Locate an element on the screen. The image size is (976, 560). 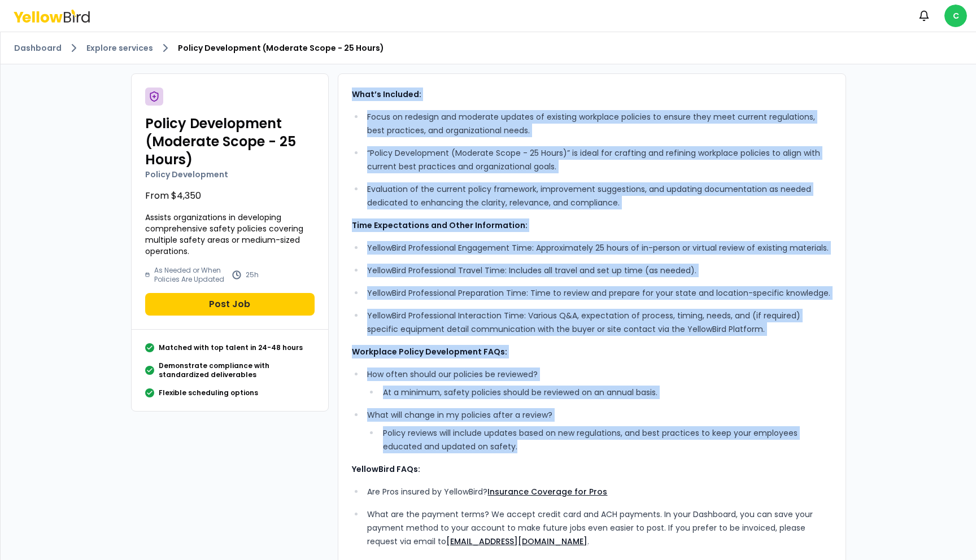
p: From $4,350 is located at coordinates (230, 196).